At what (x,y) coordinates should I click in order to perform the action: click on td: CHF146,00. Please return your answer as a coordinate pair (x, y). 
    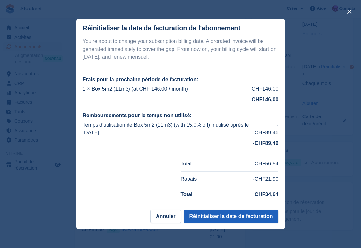
    Looking at the image, I should click on (258, 89).